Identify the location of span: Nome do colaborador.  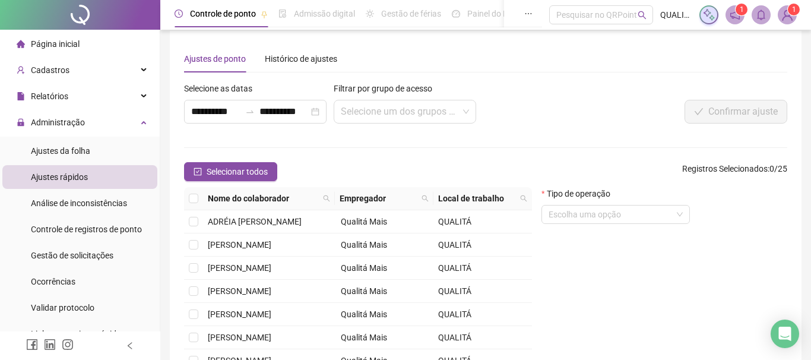
(263, 198).